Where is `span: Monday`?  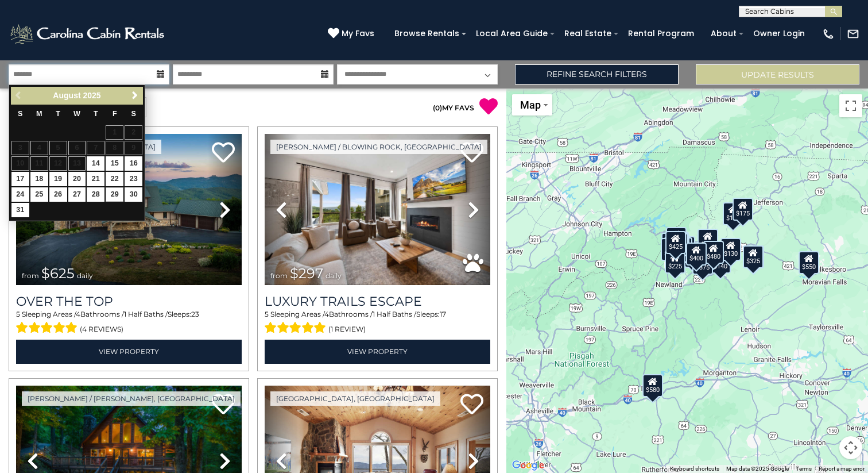 span: Monday is located at coordinates (39, 114).